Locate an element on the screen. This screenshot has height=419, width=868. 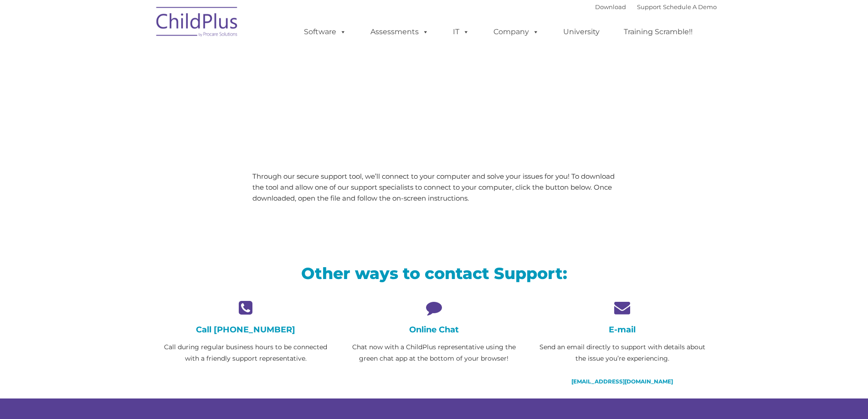
h4: Online Chat is located at coordinates (434, 329).